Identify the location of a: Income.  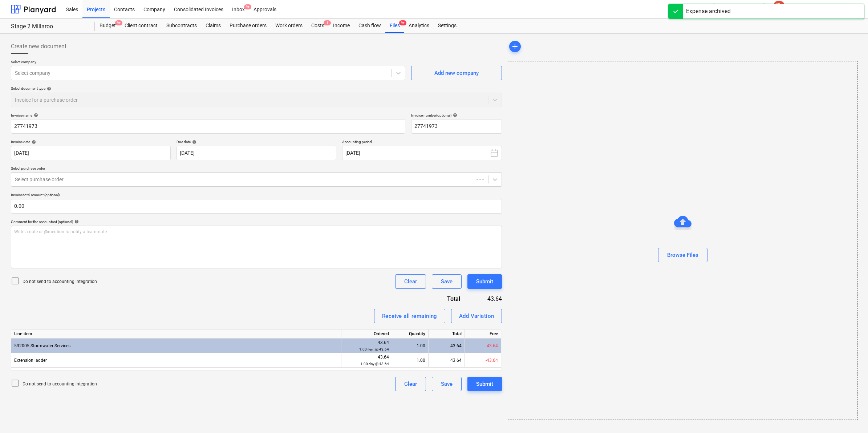
(342, 26).